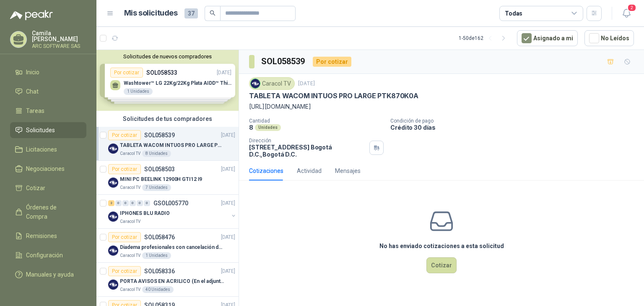  Describe the element at coordinates (45, 169) in the screenshot. I see `span: Negociaciones` at that location.